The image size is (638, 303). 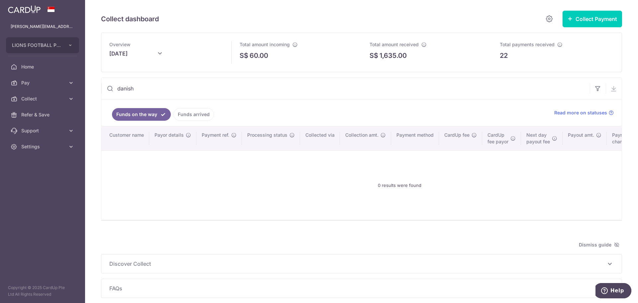 I want to click on p: FAQs, so click(x=362, y=288).